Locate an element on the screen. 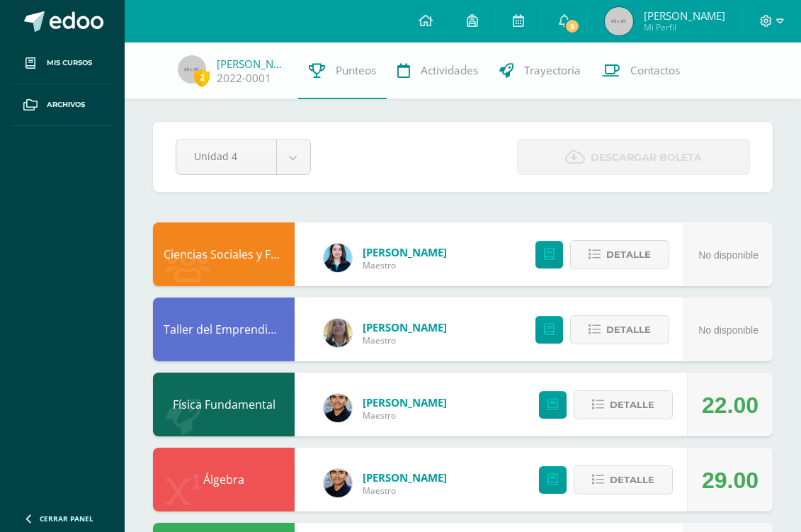 Image resolution: width=801 pixels, height=532 pixels. span: Unidad 4 is located at coordinates (226, 156).